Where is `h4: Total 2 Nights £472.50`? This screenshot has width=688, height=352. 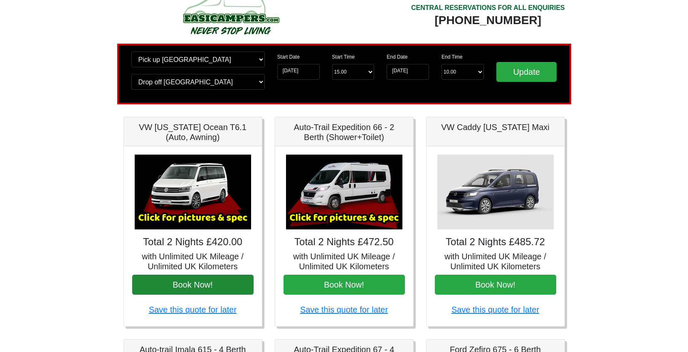 h4: Total 2 Nights £472.50 is located at coordinates (344, 242).